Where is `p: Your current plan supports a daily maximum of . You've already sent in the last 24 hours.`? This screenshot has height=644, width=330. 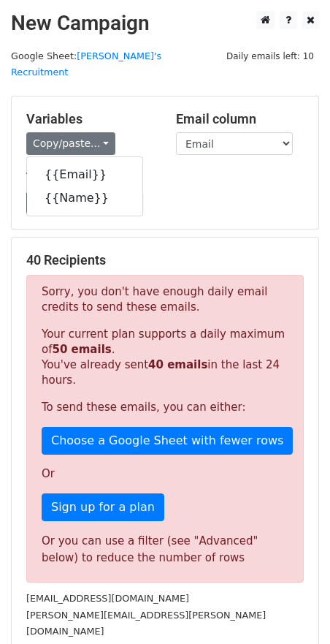 p: Your current plan supports a daily maximum of . You've already sent in the last 24 hours. is located at coordinates (165, 358).